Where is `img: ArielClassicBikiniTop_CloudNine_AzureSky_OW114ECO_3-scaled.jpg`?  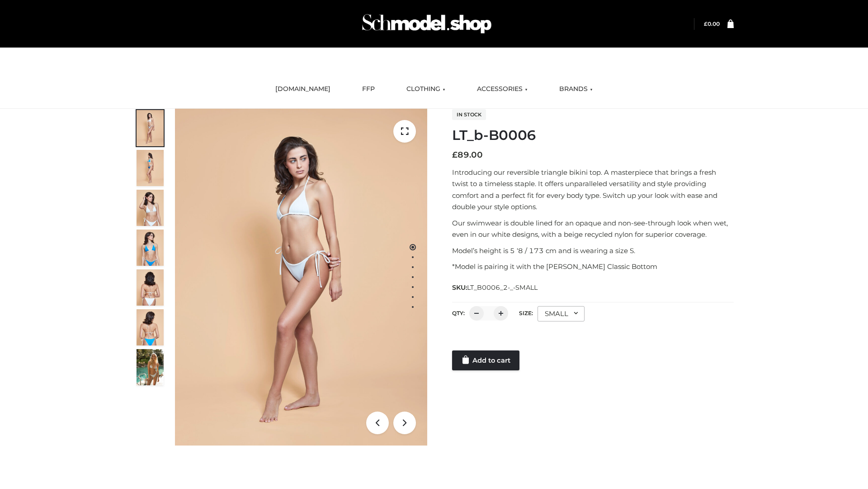 img: ArielClassicBikiniTop_CloudNine_AzureSky_OW114ECO_3-scaled.jpg is located at coordinates (150, 208).